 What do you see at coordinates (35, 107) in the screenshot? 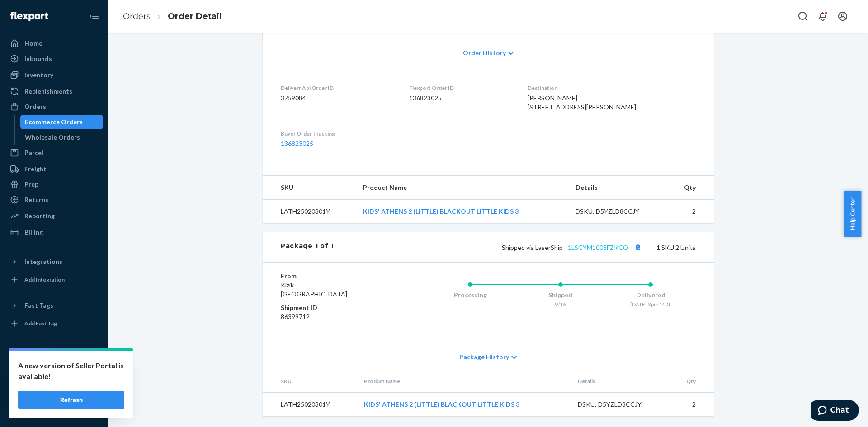
I see `div: Orders` at bounding box center [35, 107].